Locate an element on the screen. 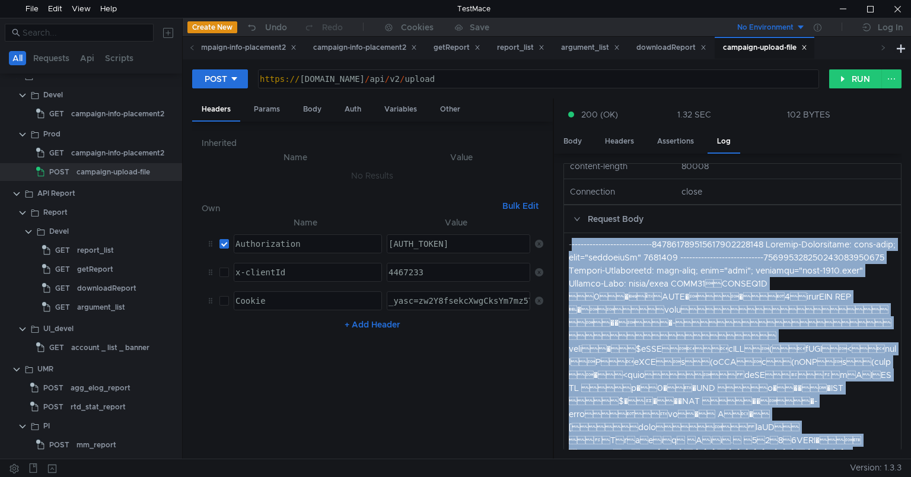 The image size is (911, 477). div: Other is located at coordinates (450, 109).